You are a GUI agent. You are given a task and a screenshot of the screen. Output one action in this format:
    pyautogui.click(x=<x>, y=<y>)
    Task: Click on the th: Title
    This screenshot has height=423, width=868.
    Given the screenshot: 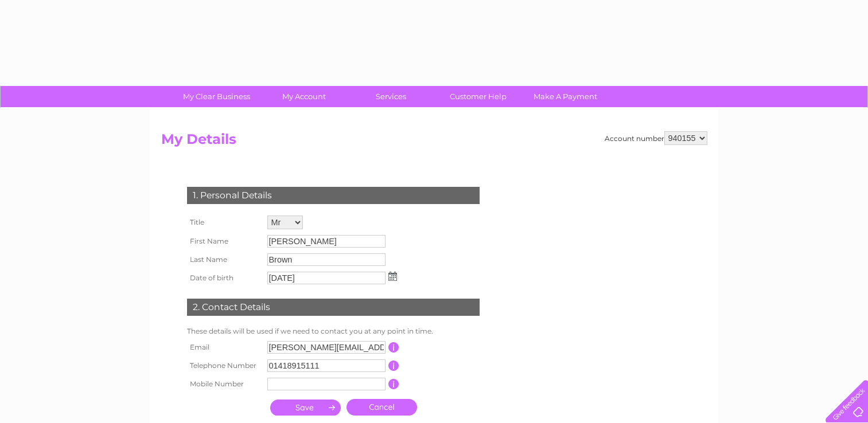 What is the action you would take?
    pyautogui.click(x=225, y=222)
    